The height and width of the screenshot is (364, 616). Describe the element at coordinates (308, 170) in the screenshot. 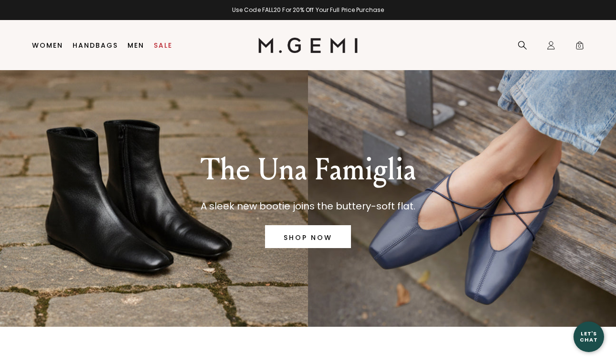

I see `p: The Una Famiglia` at that location.